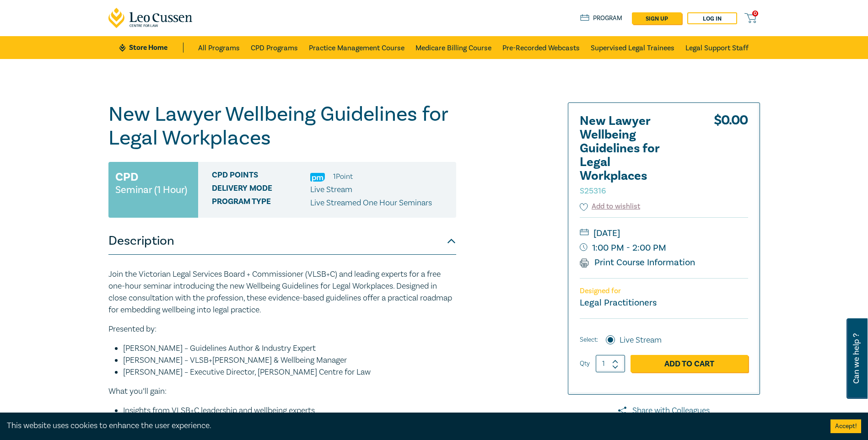 The width and height of the screenshot is (868, 440). I want to click on span: CPD Points, so click(261, 177).